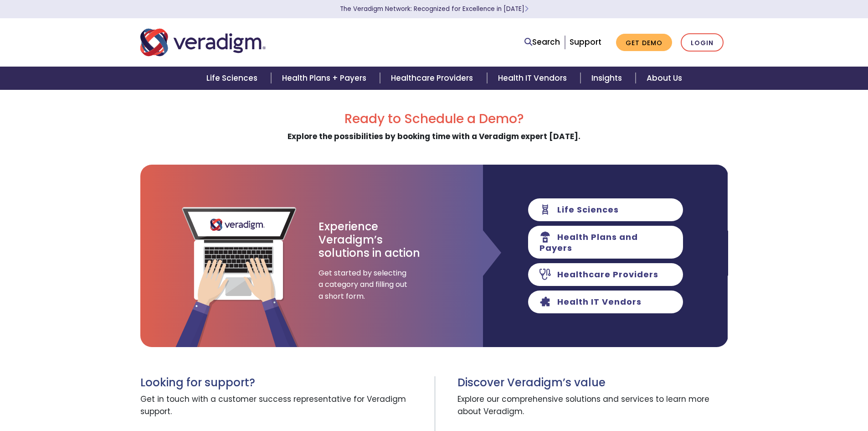 The image size is (868, 431). Describe the element at coordinates (542, 42) in the screenshot. I see `a: Search` at that location.